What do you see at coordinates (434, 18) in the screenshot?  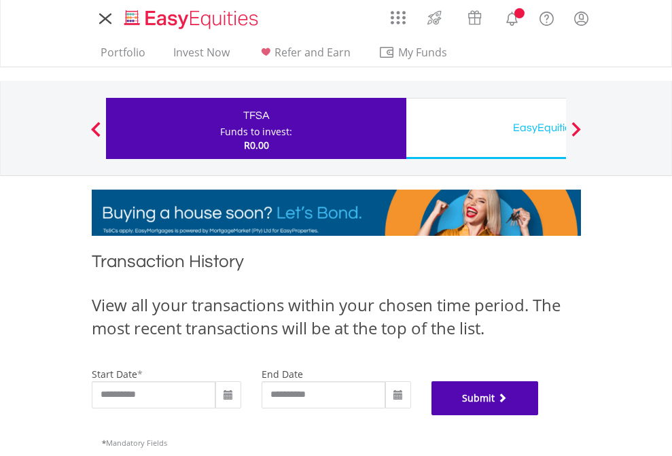 I see `img: thrive-v2.svg` at bounding box center [434, 18].